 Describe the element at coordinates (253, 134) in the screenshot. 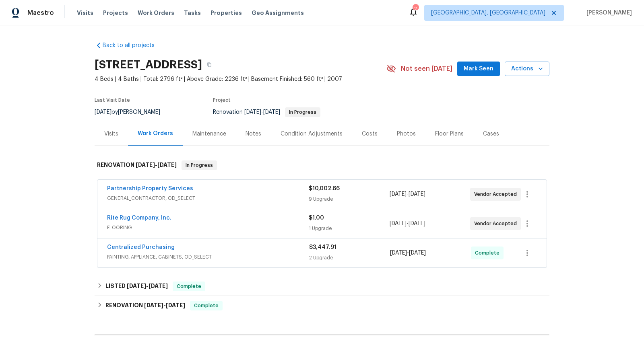

I see `div: Notes` at that location.